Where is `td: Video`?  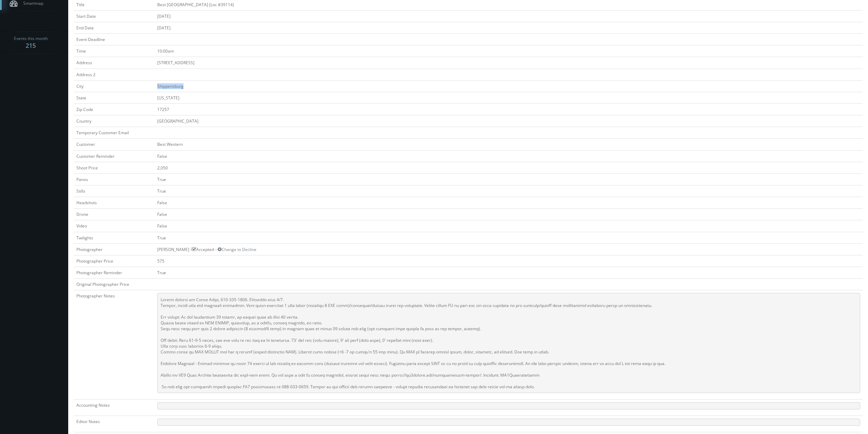
td: Video is located at coordinates (114, 226).